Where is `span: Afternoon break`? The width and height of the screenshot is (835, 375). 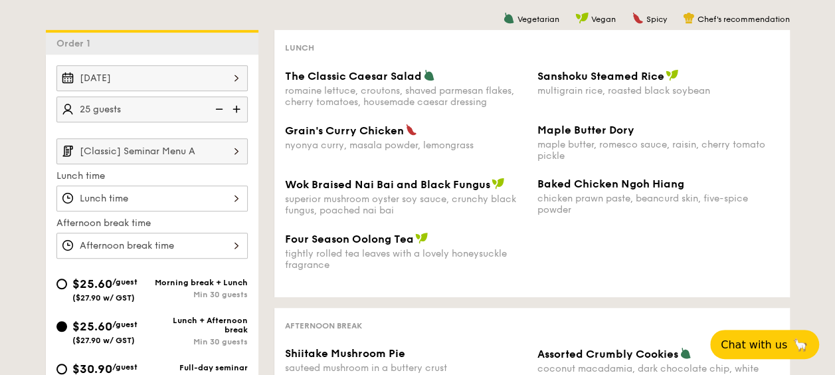 span: Afternoon break is located at coordinates (324, 326).